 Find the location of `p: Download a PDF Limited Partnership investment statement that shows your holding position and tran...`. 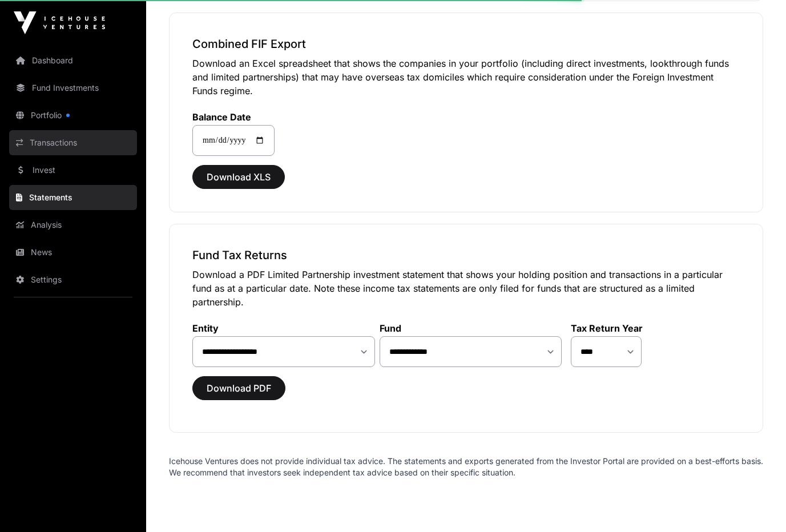

p: Download a PDF Limited Partnership investment statement that shows your holding position and tran... is located at coordinates (465, 288).